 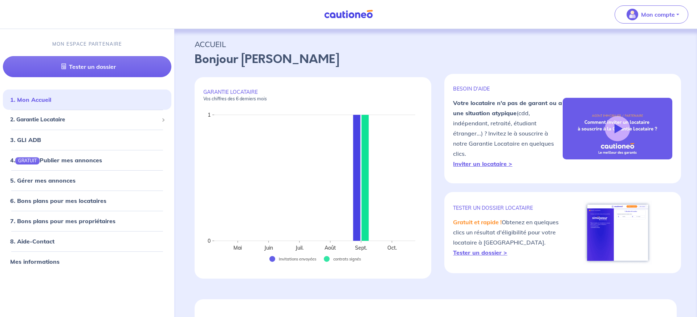 I want to click on text: Oct., so click(x=392, y=248).